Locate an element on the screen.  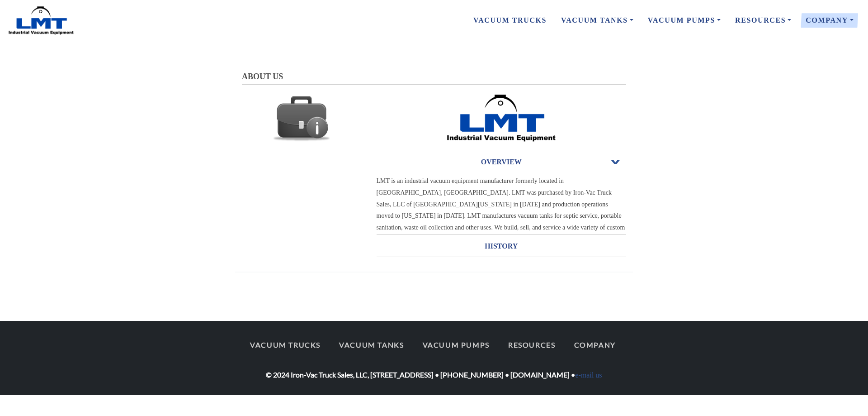
img: Stacks Image 111504 is located at coordinates (501, 118).